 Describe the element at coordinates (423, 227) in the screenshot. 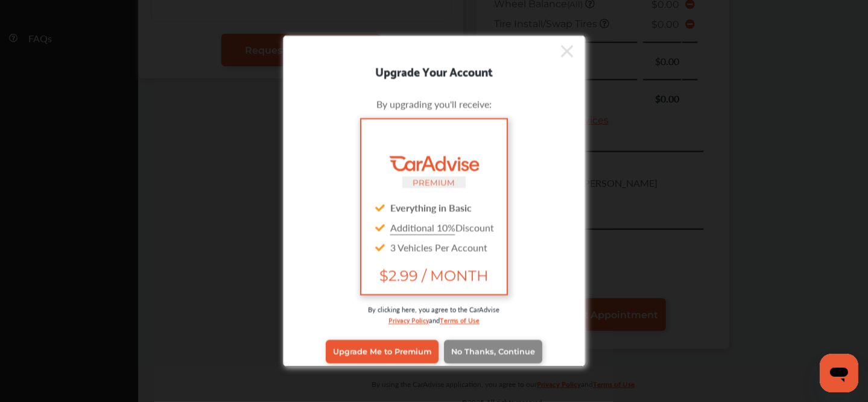

I see `u: Additional 10%` at that location.